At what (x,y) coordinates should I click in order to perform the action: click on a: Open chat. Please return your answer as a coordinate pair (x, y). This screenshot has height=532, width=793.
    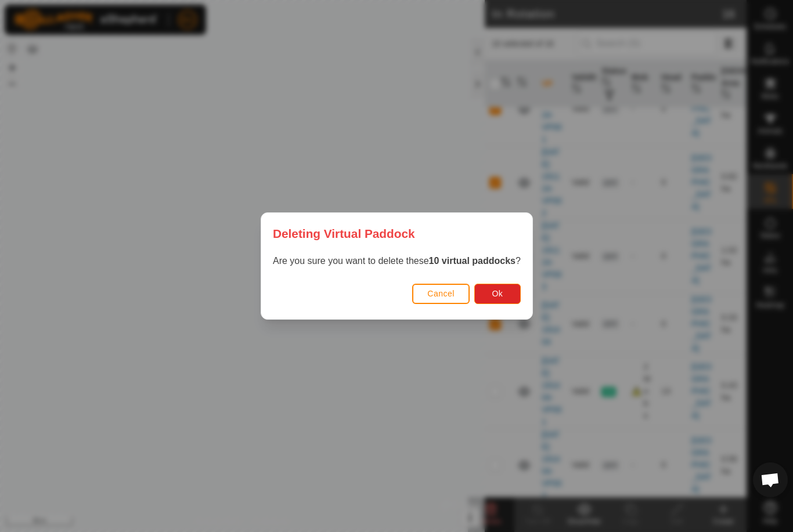
    Looking at the image, I should click on (770, 480).